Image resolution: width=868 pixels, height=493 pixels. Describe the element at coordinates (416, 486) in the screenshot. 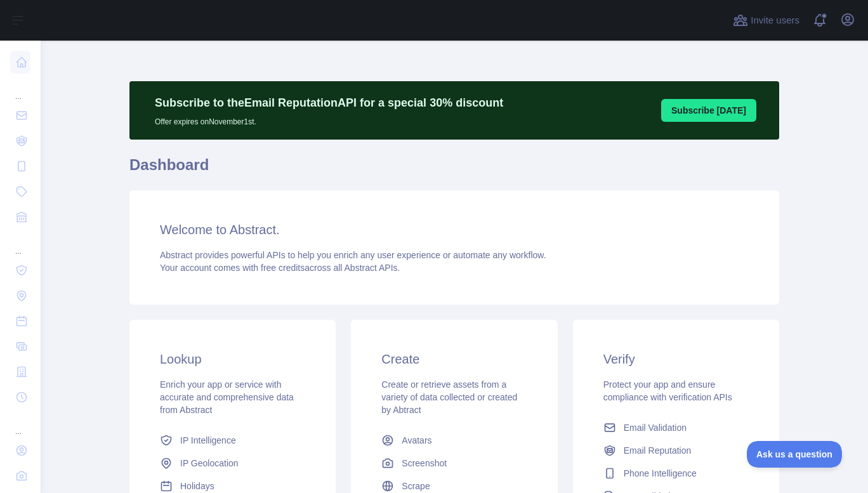

I see `span: Scrape` at that location.